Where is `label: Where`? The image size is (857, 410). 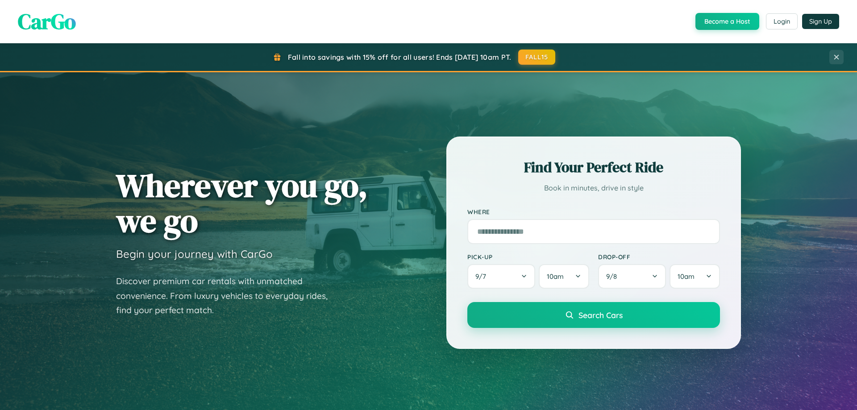
label: Where is located at coordinates (594, 212).